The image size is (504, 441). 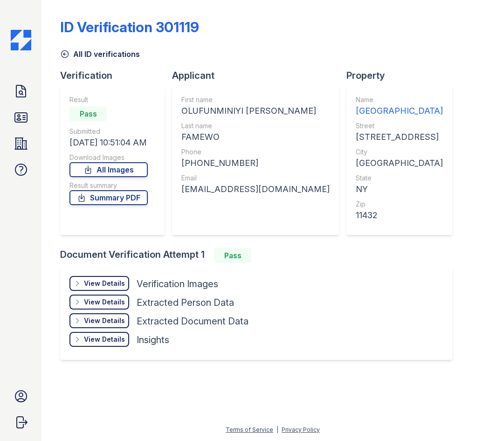 What do you see at coordinates (100, 54) in the screenshot?
I see `a: All ID verifications` at bounding box center [100, 54].